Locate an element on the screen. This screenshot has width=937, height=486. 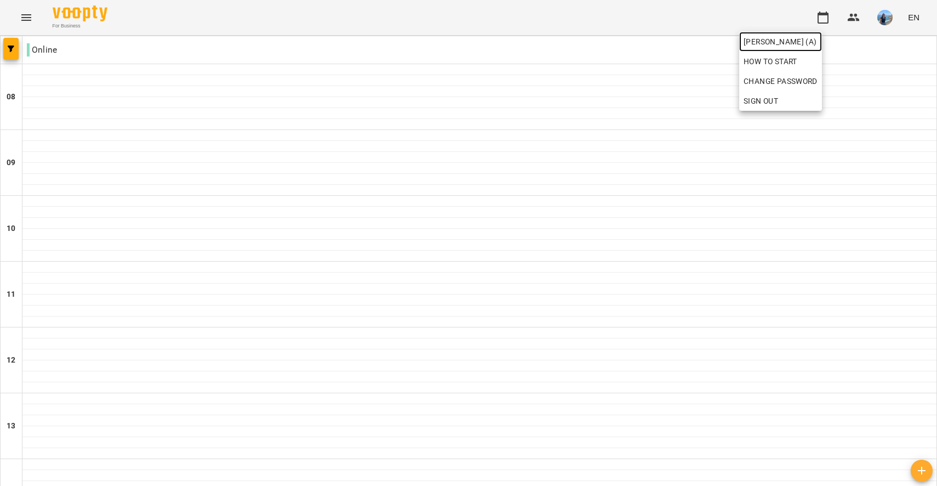
button: Sign Out is located at coordinates (780, 101).